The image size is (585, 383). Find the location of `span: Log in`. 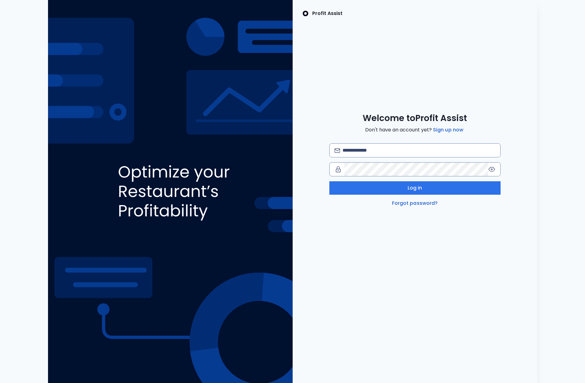

span: Log in is located at coordinates (415, 188).